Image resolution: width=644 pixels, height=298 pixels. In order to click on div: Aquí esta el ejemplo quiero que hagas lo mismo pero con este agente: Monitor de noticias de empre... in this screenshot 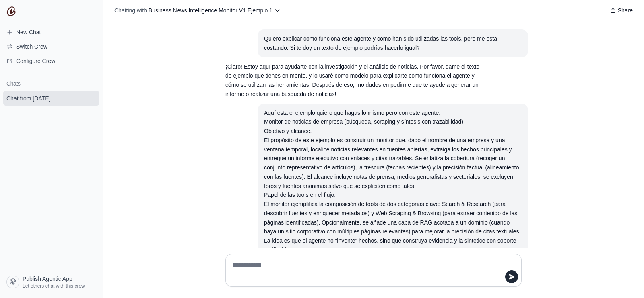, I will do `click(393, 118)`.